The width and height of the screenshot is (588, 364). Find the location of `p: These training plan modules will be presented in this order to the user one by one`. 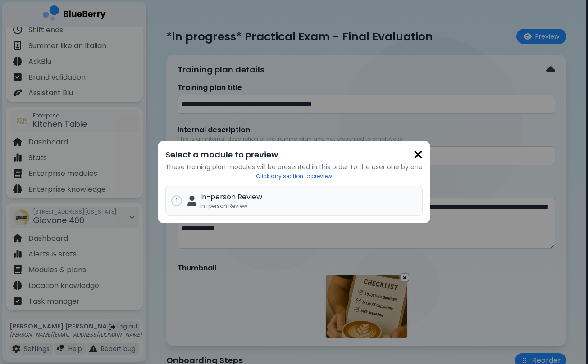

p: These training plan modules will be presented in this order to the user one by one is located at coordinates (293, 167).